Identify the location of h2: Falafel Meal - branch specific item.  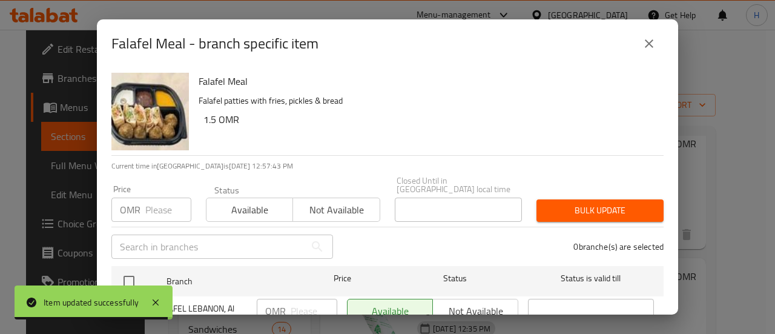
(215, 44).